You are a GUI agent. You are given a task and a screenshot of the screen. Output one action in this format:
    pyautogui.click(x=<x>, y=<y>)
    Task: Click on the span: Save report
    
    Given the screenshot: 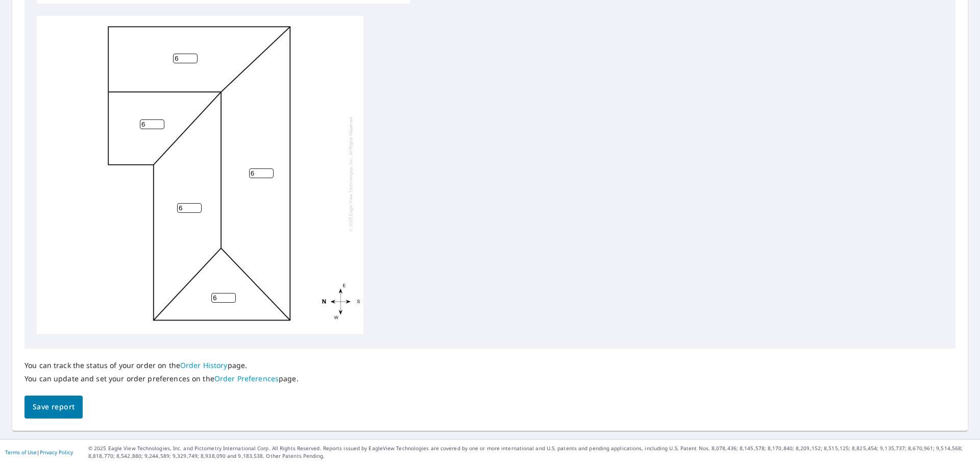 What is the action you would take?
    pyautogui.click(x=53, y=407)
    